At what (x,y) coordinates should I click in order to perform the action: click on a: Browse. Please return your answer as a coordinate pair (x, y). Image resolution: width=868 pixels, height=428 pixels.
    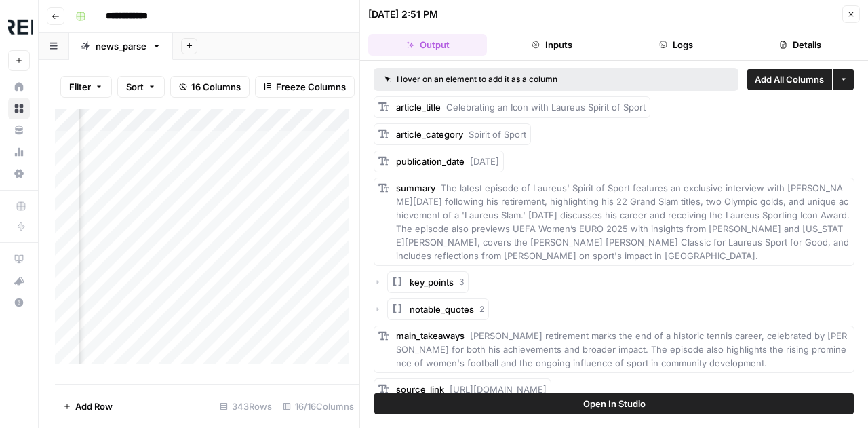
    Looking at the image, I should click on (19, 108).